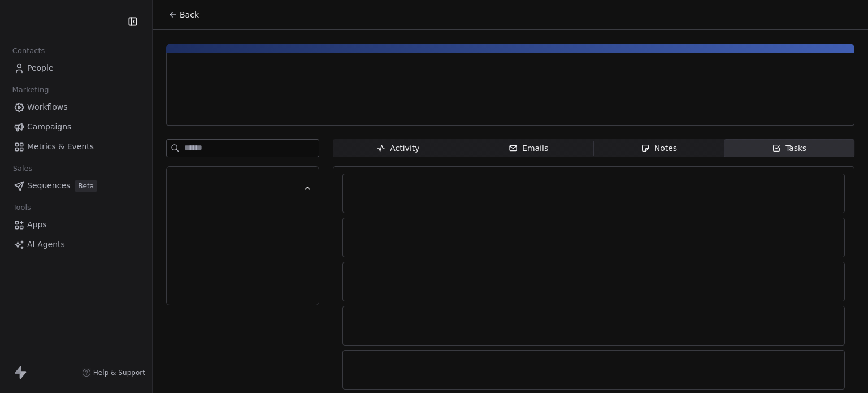  What do you see at coordinates (119, 373) in the screenshot?
I see `span: Help & Support` at bounding box center [119, 373].